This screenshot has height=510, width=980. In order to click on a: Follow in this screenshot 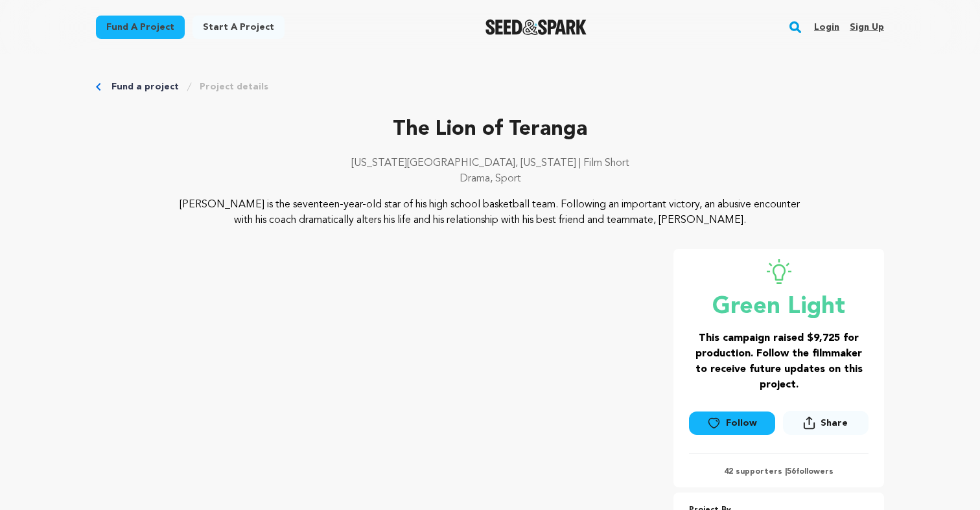, I will do `click(732, 423)`.